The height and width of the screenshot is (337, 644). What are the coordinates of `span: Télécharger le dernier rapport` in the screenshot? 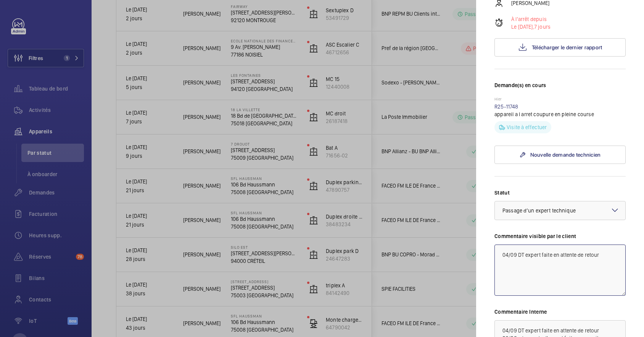 It's located at (567, 48).